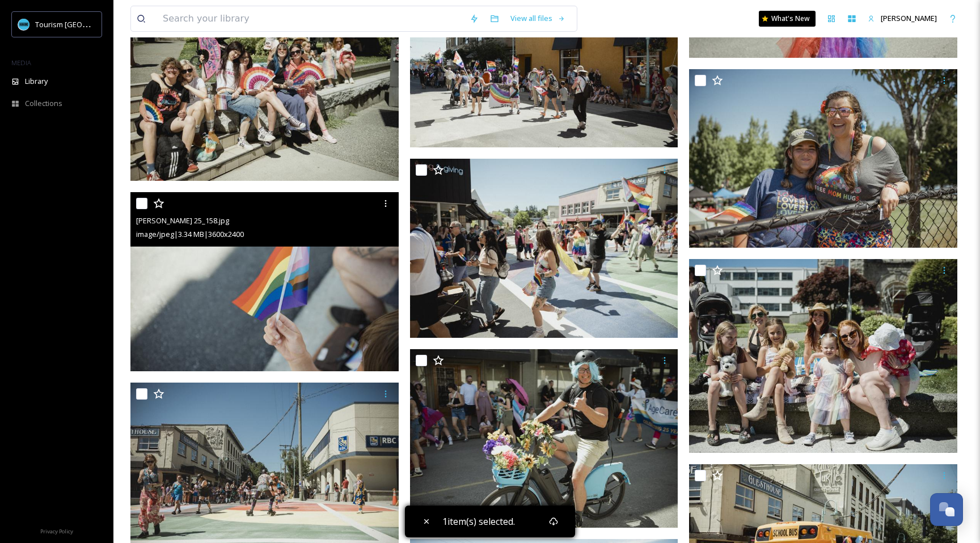 Image resolution: width=980 pixels, height=543 pixels. Describe the element at coordinates (787, 18) in the screenshot. I see `a: What's New` at that location.